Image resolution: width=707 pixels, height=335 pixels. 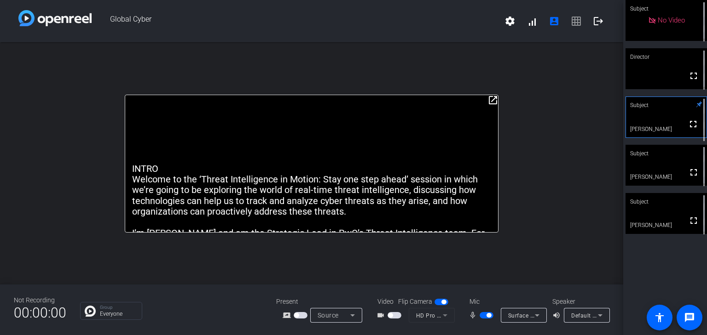 I want to click on mat-icon: logout, so click(x=598, y=21).